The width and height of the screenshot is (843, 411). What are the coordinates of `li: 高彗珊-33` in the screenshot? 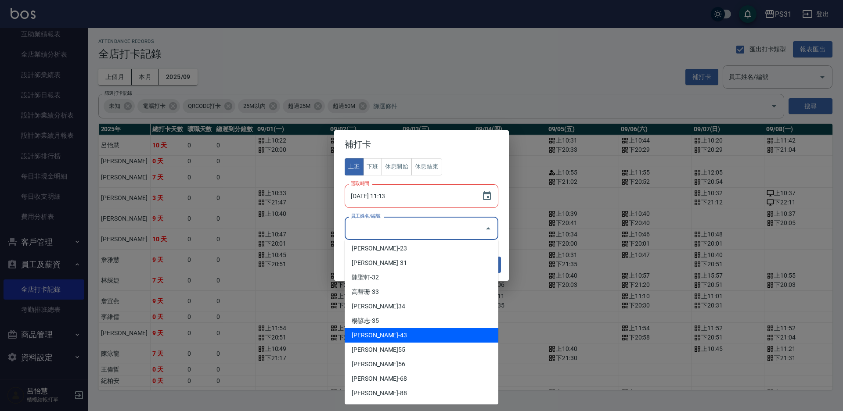 It's located at (422, 292).